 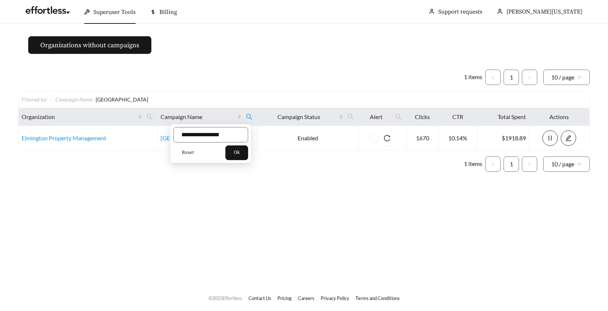 I want to click on span: Campaign Name :, so click(x=74, y=99).